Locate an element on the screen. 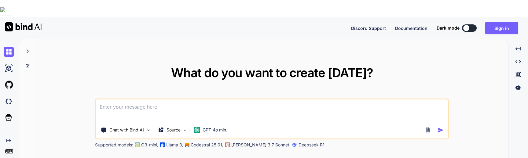 This screenshot has height=158, width=528. img: chat is located at coordinates (9, 52).